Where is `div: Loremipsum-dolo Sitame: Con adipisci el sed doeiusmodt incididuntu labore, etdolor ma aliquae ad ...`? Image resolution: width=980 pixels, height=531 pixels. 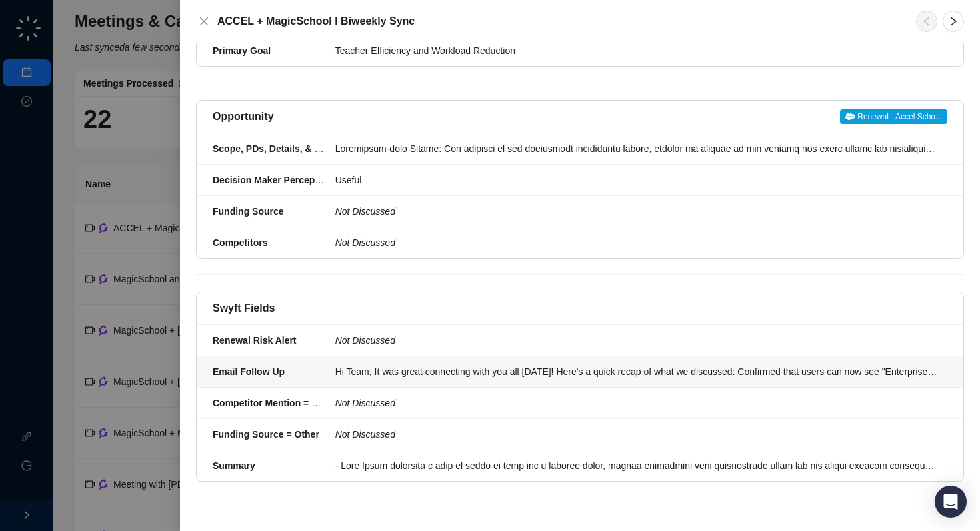
div: Loremipsum-dolo Sitame: Con adipisci el sed doeiusmodt incididuntu labore, etdolor ma aliquae ad ... is located at coordinates (637, 149).